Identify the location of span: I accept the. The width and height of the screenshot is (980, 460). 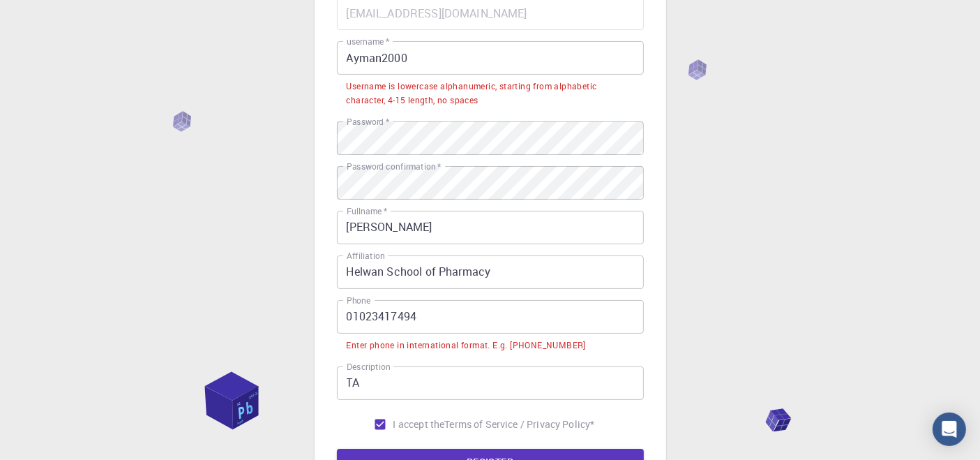
(419, 424).